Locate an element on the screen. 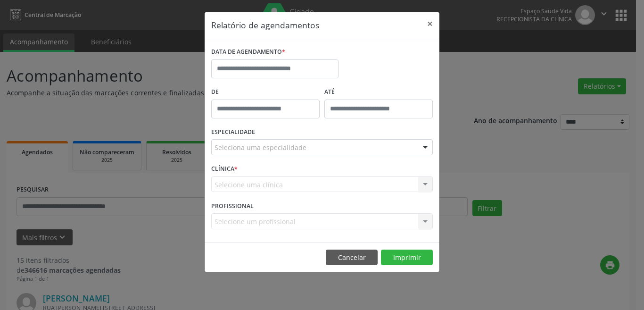 Image resolution: width=644 pixels, height=310 pixels. h5: Relatório de agendamentos is located at coordinates (265, 25).